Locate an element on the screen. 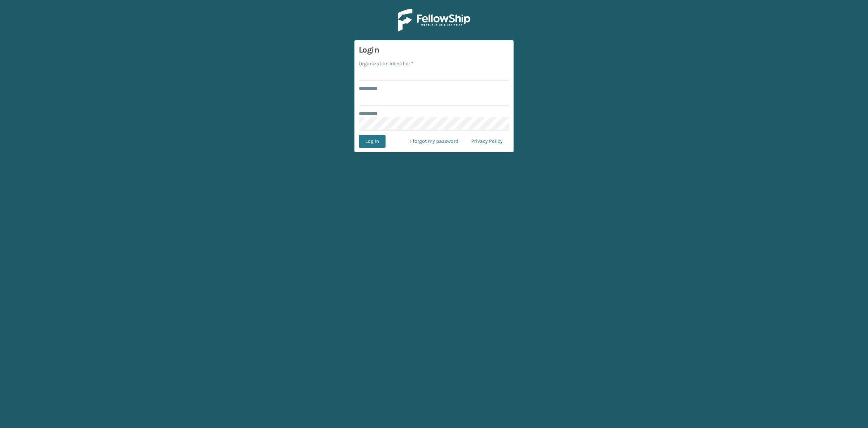  button: Log In is located at coordinates (372, 141).